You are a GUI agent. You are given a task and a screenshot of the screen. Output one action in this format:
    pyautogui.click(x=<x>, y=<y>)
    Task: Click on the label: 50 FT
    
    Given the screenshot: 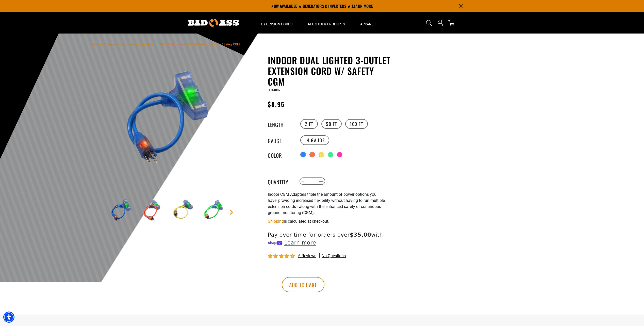 What is the action you would take?
    pyautogui.click(x=332, y=124)
    